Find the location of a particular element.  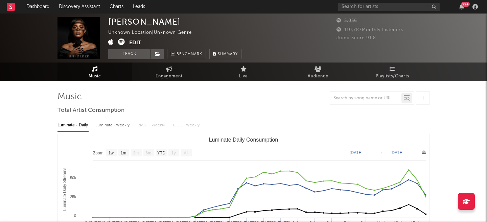

a: Audience is located at coordinates (318, 72).